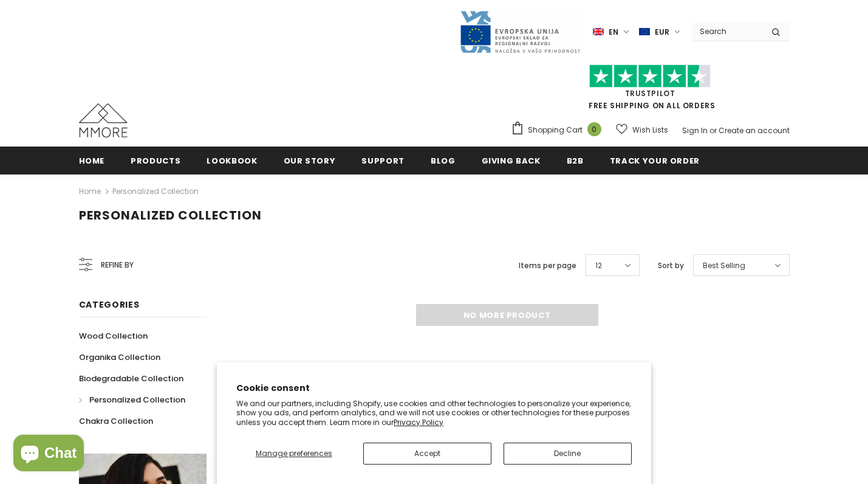 The width and height of the screenshot is (868, 484). I want to click on span: Shopping Cart, so click(555, 130).